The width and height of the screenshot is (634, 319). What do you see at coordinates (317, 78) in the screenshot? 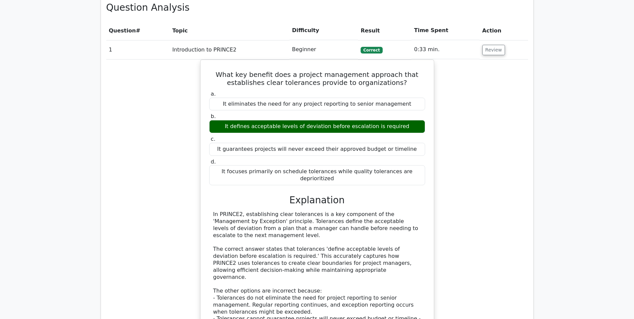
I see `h5: What key benefit does a project management approach that establishes clear tolerances provide to ...` at bounding box center [317, 78].